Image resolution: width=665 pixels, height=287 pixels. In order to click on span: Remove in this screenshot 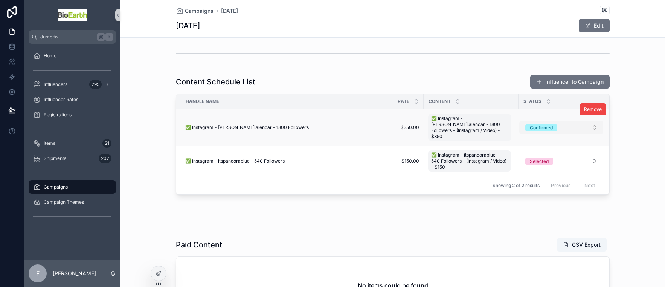, I will do `click(593, 109)`.